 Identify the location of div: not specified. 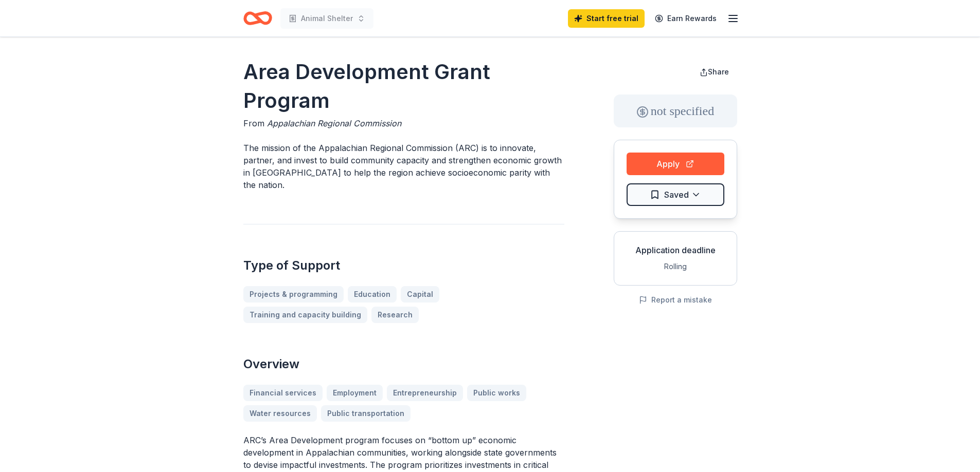
(675, 111).